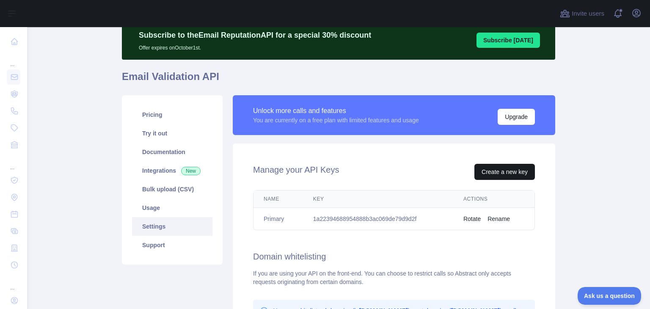 This screenshot has height=309, width=650. Describe the element at coordinates (255, 46) in the screenshot. I see `p: Offer expires on October 1st.` at that location.